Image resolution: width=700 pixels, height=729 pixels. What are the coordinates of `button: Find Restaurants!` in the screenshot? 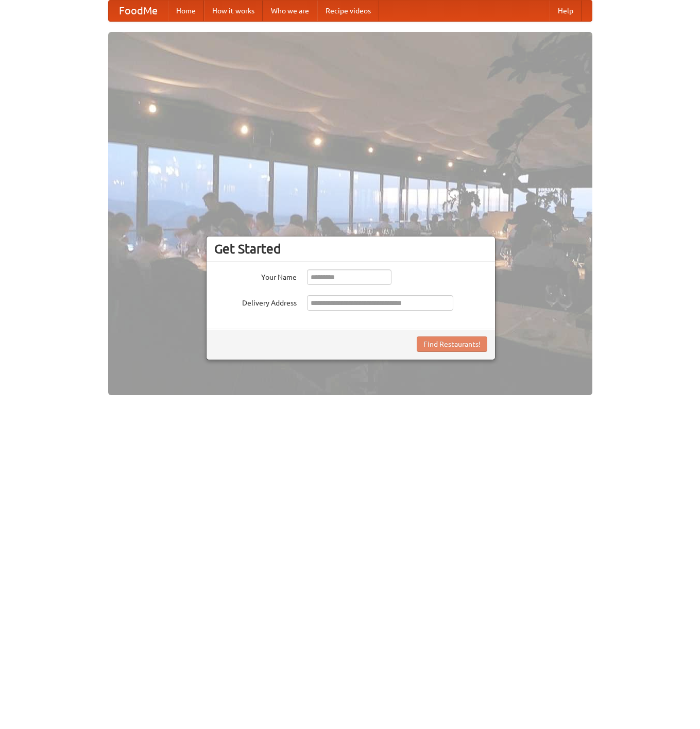 It's located at (452, 344).